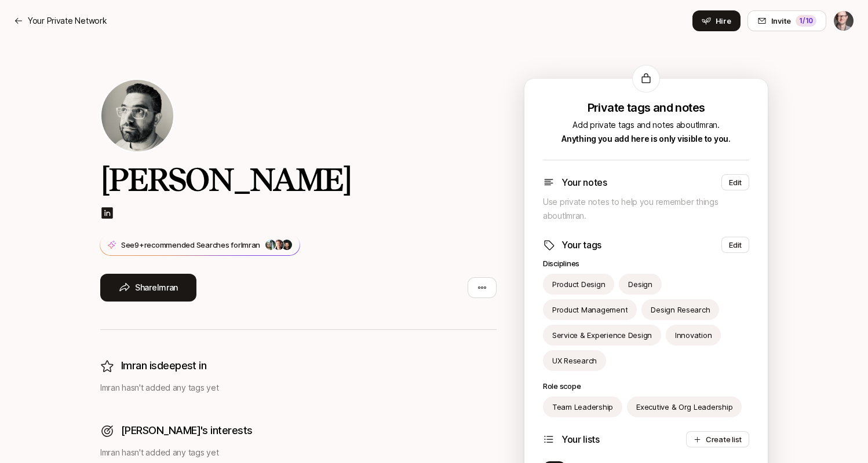 This screenshot has height=463, width=868. Describe the element at coordinates (684, 407) in the screenshot. I see `p: Executive & Org Leadership` at that location.